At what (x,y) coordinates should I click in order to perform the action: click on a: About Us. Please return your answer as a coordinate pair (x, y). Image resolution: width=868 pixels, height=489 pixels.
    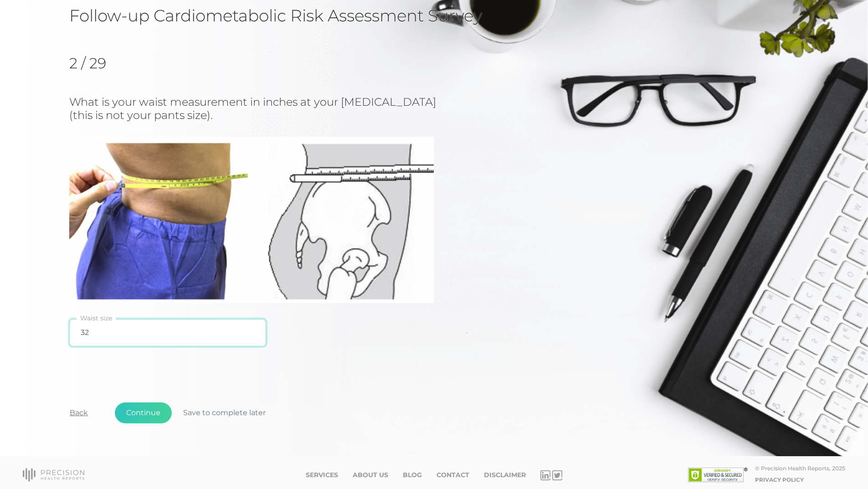
    Looking at the image, I should click on (370, 475).